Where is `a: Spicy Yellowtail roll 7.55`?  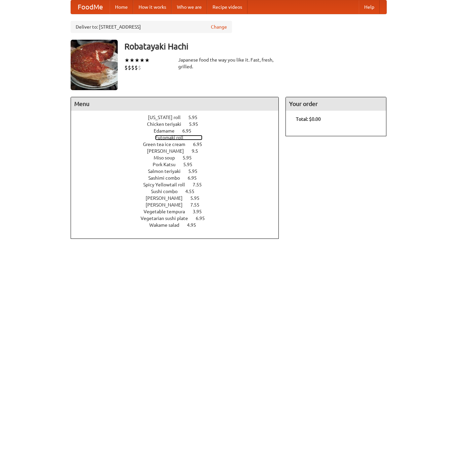
a: Spicy Yellowtail roll 7.55 is located at coordinates (179, 185).